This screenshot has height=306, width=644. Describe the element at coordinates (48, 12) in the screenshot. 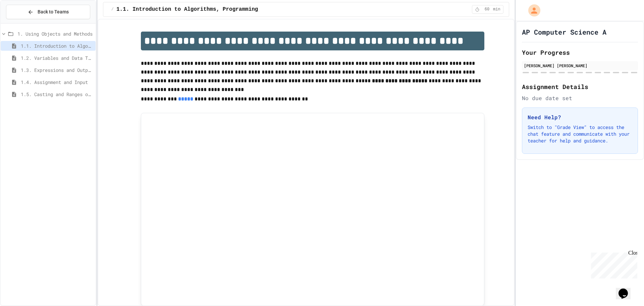

I see `button: Back to Teams` at that location.